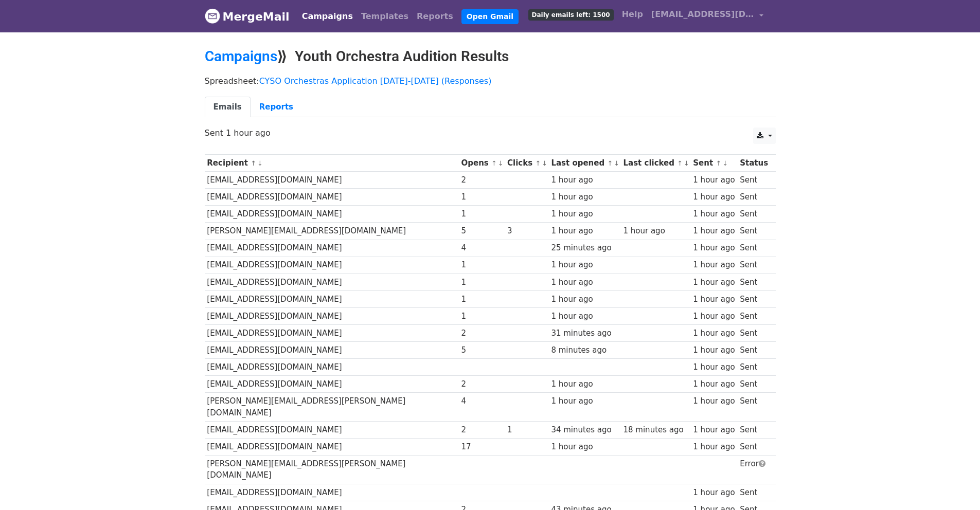 Image resolution: width=980 pixels, height=510 pixels. Describe the element at coordinates (526, 163) in the screenshot. I see `th: Clicks` at that location.